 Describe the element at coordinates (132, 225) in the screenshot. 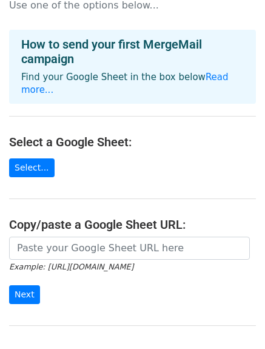

I see `h4: Copy/paste a Google Sheet URL:` at that location.